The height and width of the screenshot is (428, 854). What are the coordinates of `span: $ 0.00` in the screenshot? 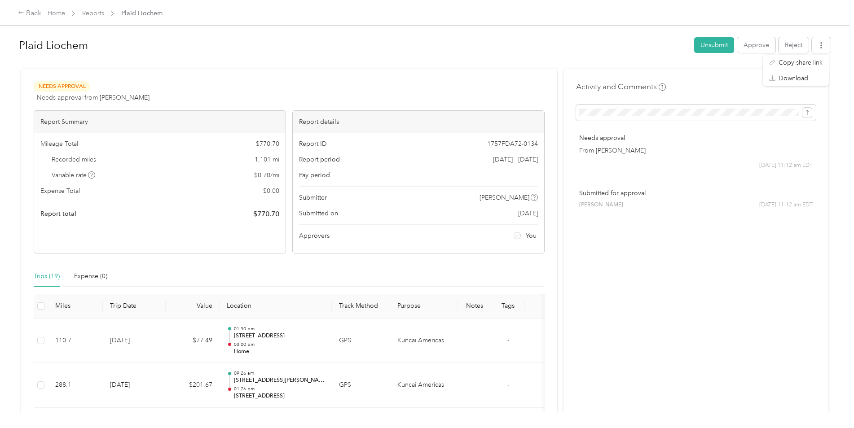 It's located at (271, 191).